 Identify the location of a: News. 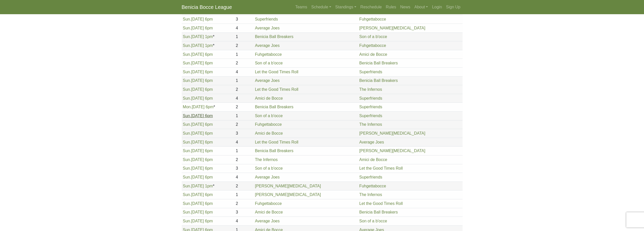
(405, 7).